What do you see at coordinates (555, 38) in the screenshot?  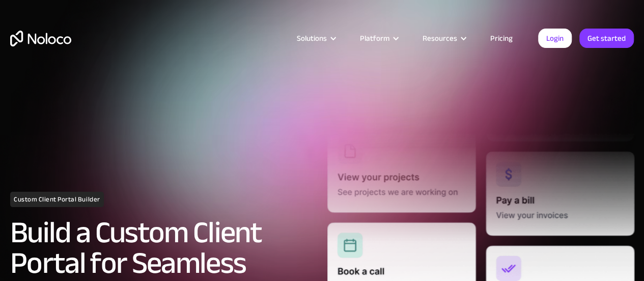 I see `a: Login` at bounding box center [555, 38].